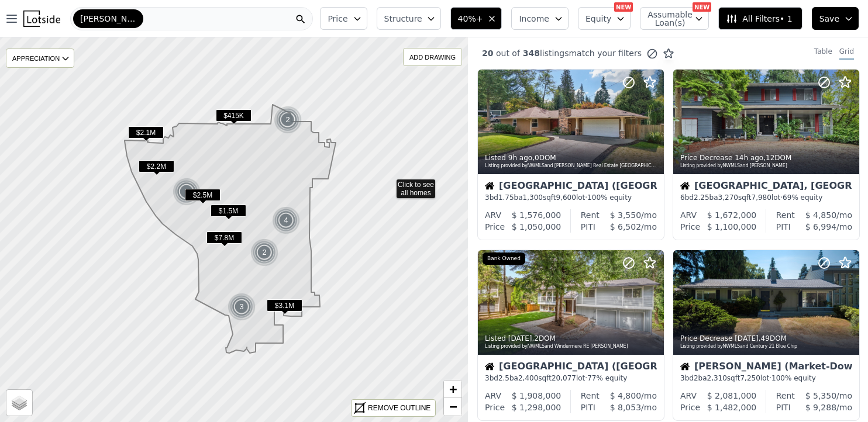  What do you see at coordinates (746, 339) in the screenshot?
I see `time: 2025-09-15 19:15` at bounding box center [746, 339].